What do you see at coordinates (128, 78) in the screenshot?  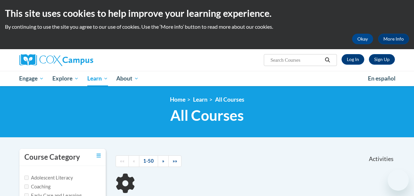 I see `span: About` at bounding box center [128, 78].